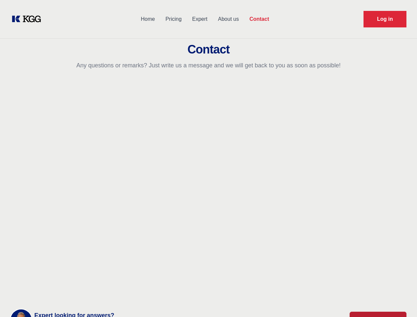  Describe the element at coordinates (259, 19) in the screenshot. I see `a: Contact` at that location.